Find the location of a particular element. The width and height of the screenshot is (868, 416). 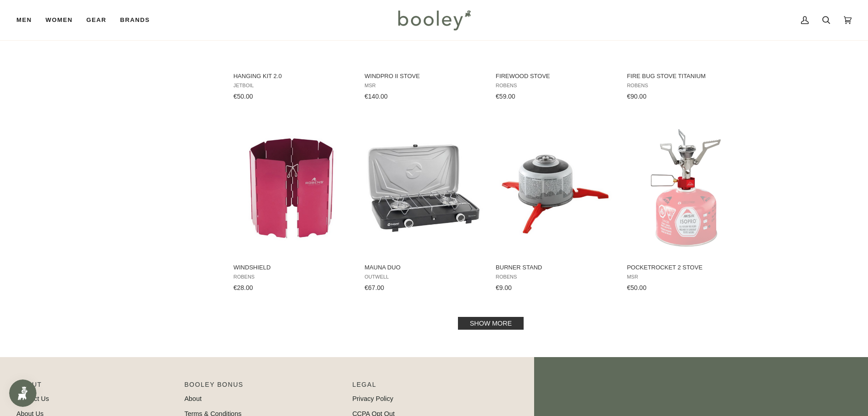

span: Jetboil is located at coordinates (293, 85).